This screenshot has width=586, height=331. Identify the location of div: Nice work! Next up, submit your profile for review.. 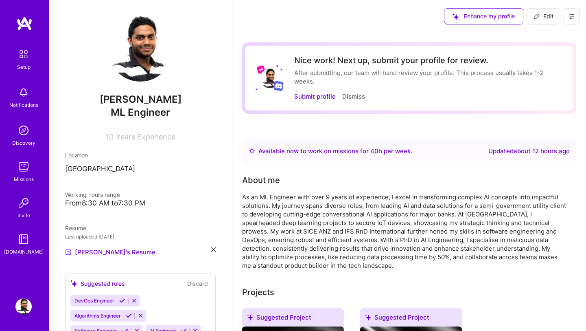
(429, 60).